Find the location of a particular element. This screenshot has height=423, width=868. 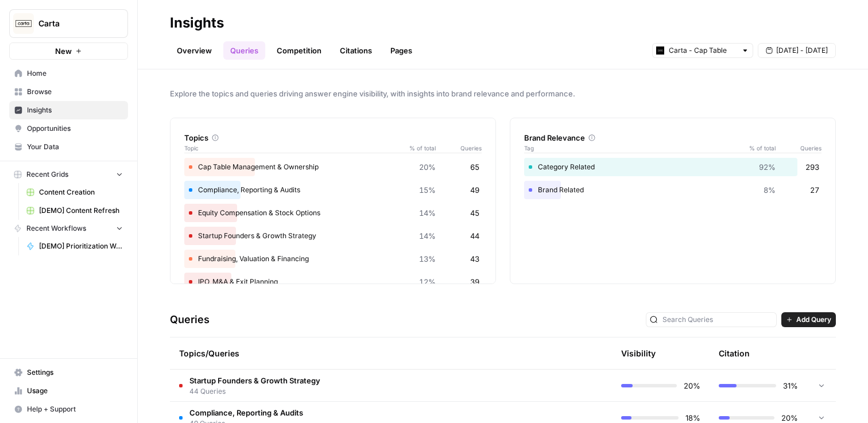

span: New is located at coordinates (63, 51).